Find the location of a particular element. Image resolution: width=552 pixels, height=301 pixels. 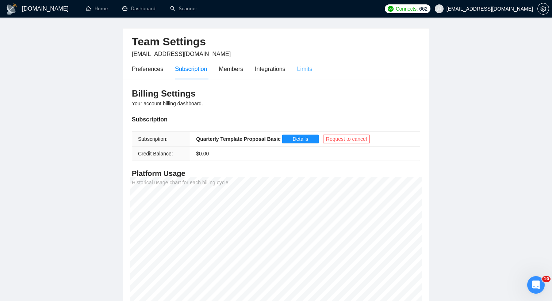

button: setting is located at coordinates (543, 9).